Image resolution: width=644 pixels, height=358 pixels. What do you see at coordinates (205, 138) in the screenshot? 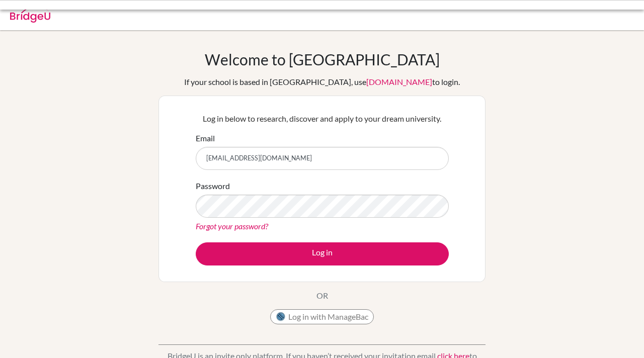
I see `label: Email` at bounding box center [205, 138].